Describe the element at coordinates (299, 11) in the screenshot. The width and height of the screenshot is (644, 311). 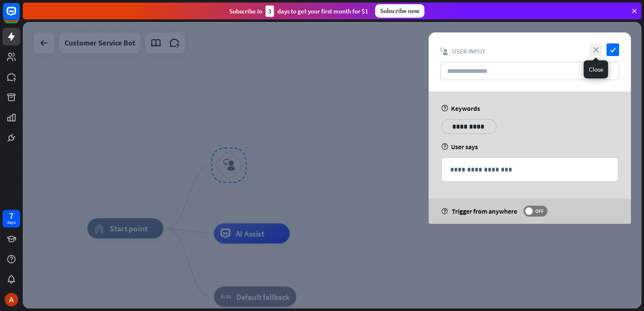
I see `div: Subscribe in days to get your first month for $1` at that location.